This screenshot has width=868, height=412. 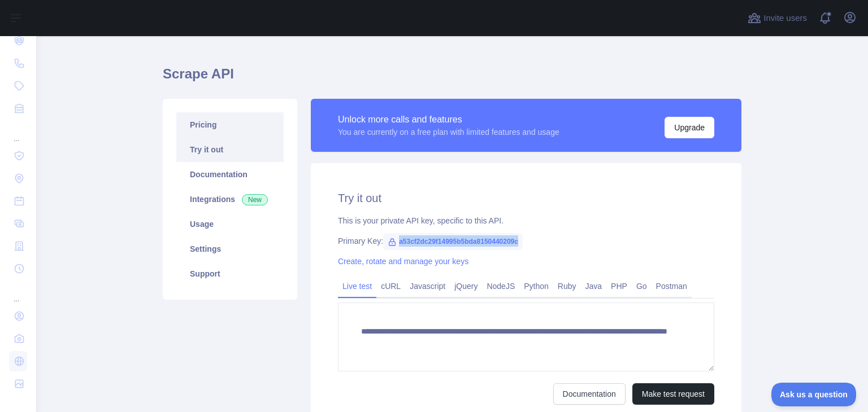 I want to click on button: Upgrade, so click(x=689, y=128).